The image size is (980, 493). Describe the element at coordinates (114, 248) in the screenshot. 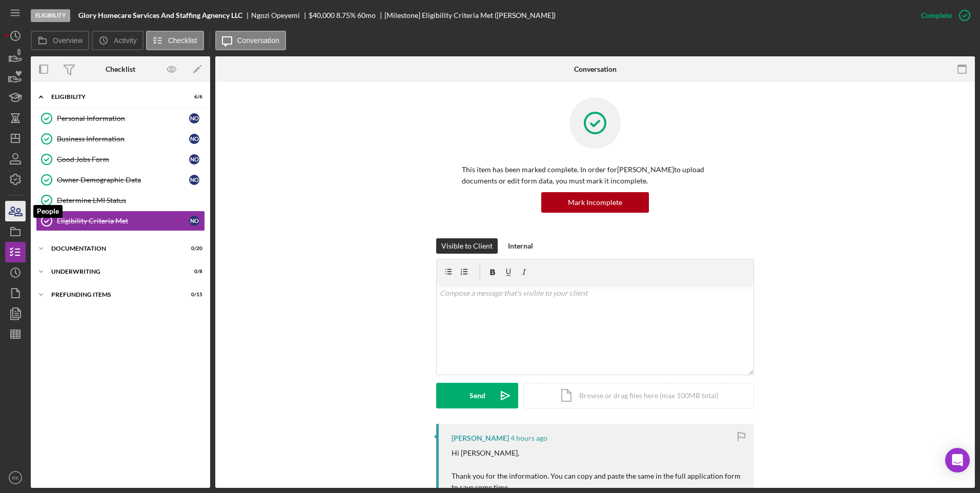

I see `div: Documentation` at that location.